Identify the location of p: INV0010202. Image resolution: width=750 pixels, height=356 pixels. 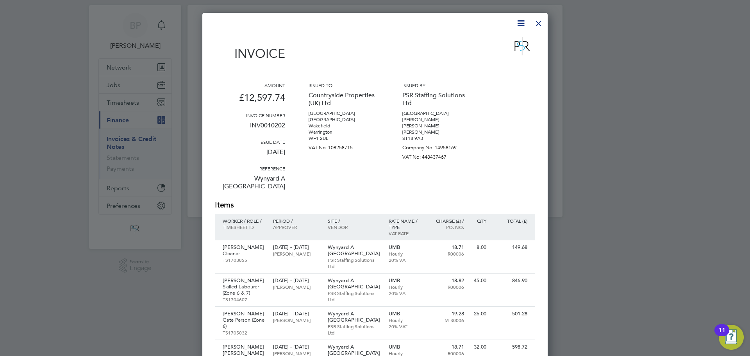
(250, 129).